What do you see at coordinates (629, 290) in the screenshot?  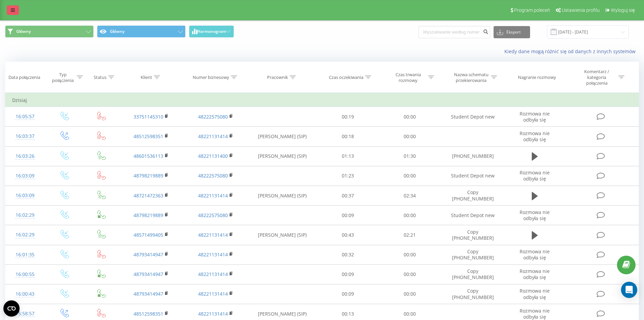 I see `div: Open Intercom Messenger` at bounding box center [629, 290].